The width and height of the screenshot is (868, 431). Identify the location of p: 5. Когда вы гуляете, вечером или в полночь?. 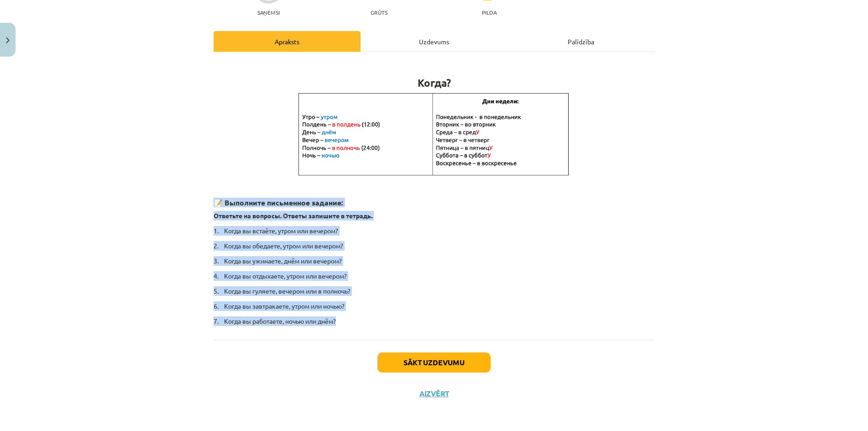
(434, 291).